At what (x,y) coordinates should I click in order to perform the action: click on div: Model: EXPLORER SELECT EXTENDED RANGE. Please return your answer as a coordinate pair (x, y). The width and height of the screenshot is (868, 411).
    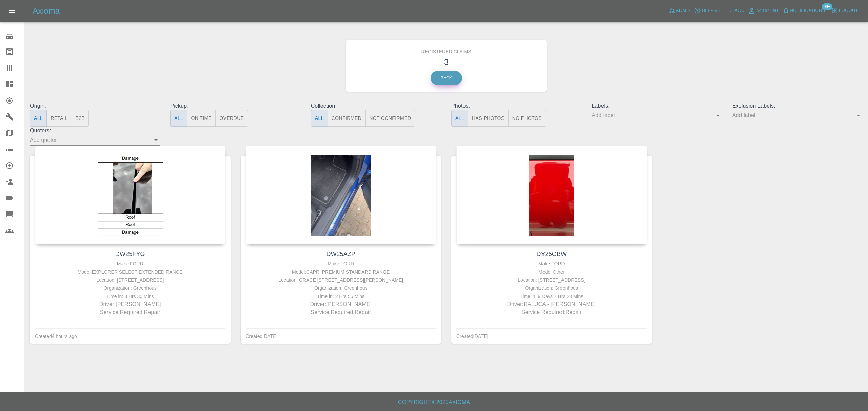
    Looking at the image, I should click on (130, 272).